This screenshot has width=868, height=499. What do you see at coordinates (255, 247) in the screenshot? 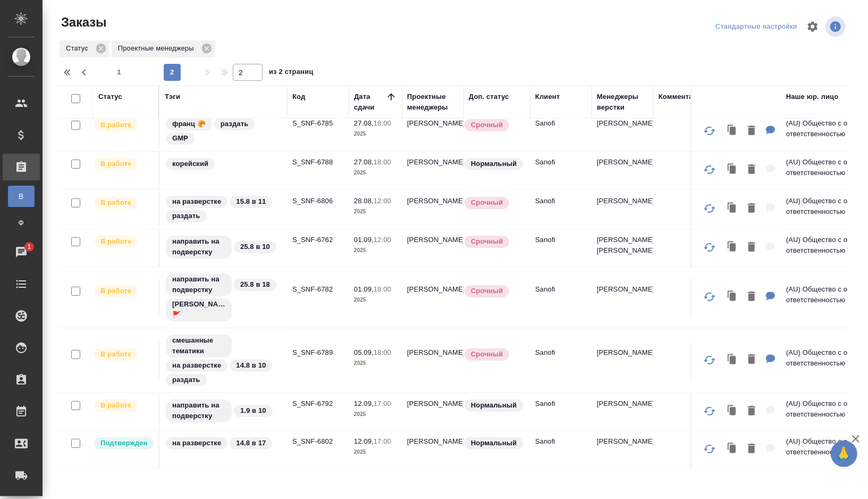
I see `p: 25.8 в 10` at bounding box center [255, 247].